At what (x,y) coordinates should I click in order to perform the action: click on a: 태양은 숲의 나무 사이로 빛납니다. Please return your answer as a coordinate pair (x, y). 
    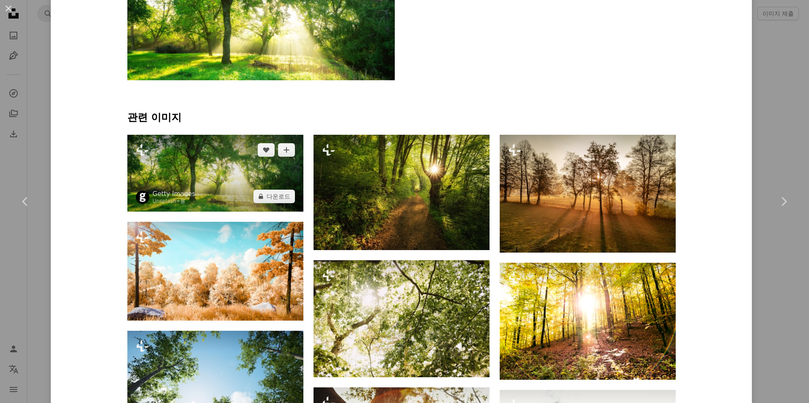
    Looking at the image, I should click on (401, 192).